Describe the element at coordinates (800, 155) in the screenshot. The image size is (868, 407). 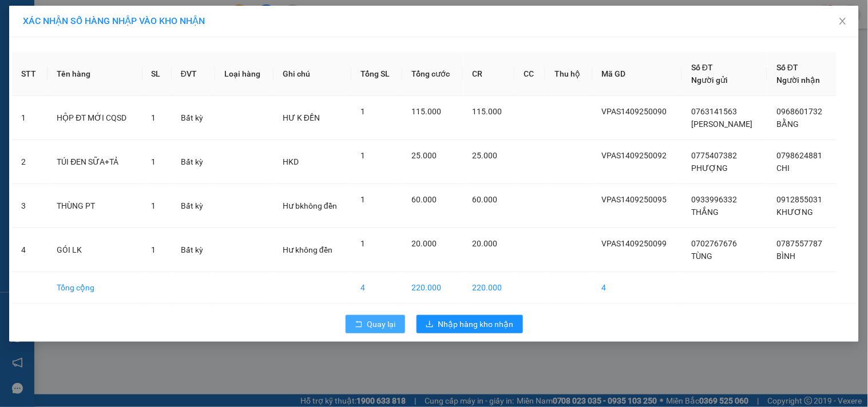
I see `span: 0798624881` at that location.